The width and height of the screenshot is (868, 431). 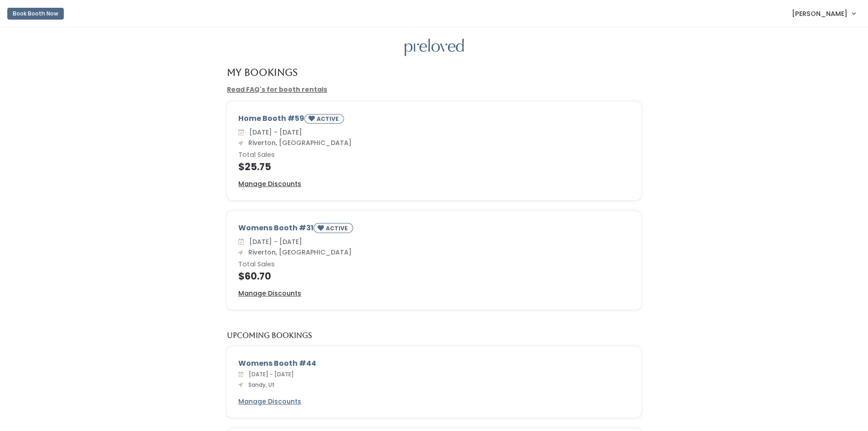 What do you see at coordinates (36, 13) in the screenshot?
I see `button: Book Booth Now` at bounding box center [36, 13].